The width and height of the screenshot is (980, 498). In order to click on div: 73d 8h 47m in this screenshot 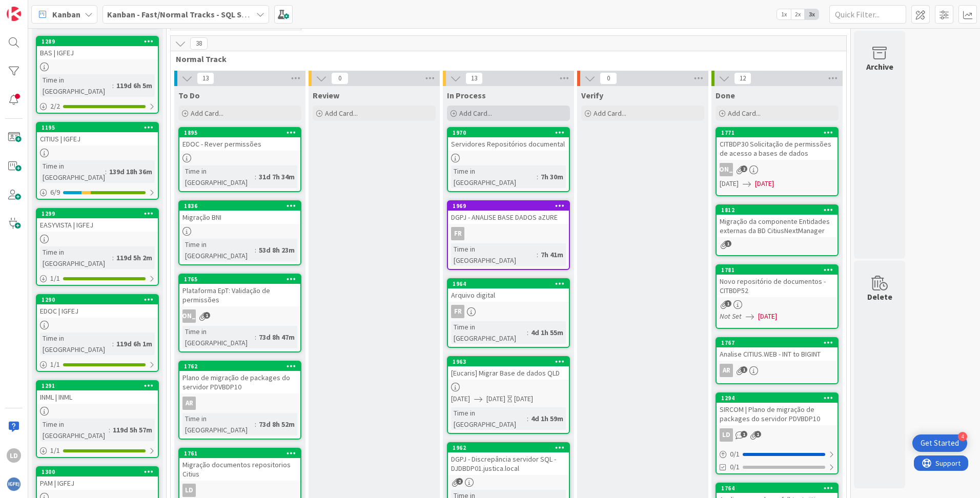, I will do `click(277, 337)`.